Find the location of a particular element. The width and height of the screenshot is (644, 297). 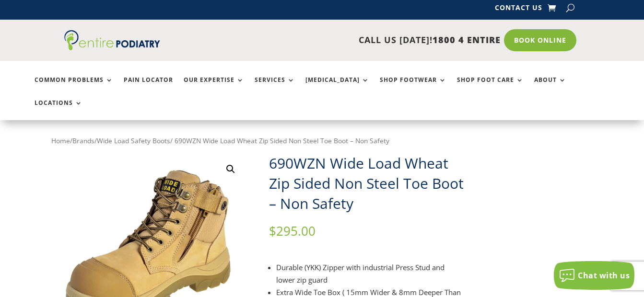

a: Home is located at coordinates (60, 140).